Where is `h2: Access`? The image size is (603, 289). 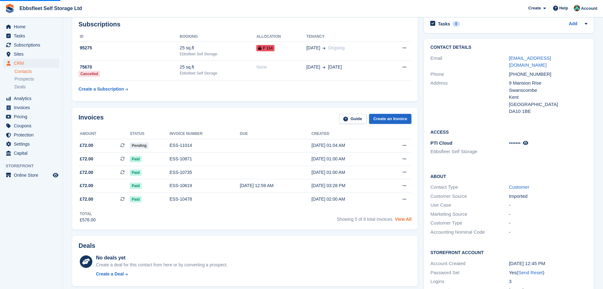 h2: Access is located at coordinates (509, 132).